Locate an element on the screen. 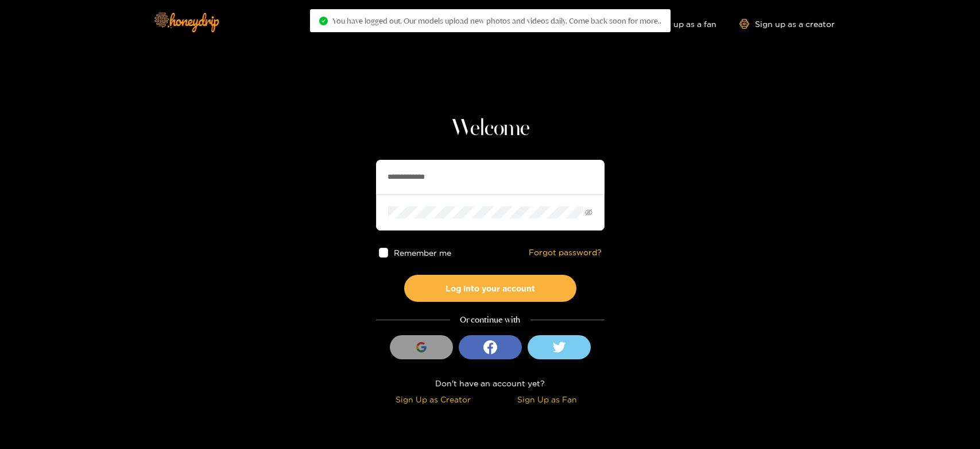 The image size is (980, 449). span: eye-invisible is located at coordinates (588, 212).